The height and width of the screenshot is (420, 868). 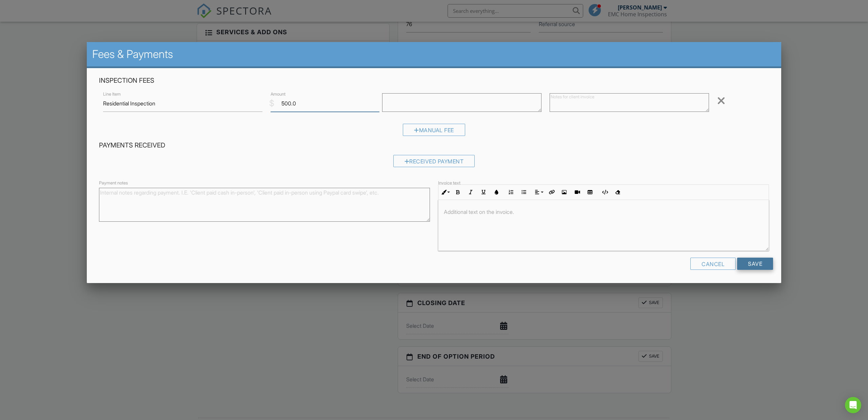 I want to click on button: Code View, so click(x=604, y=192).